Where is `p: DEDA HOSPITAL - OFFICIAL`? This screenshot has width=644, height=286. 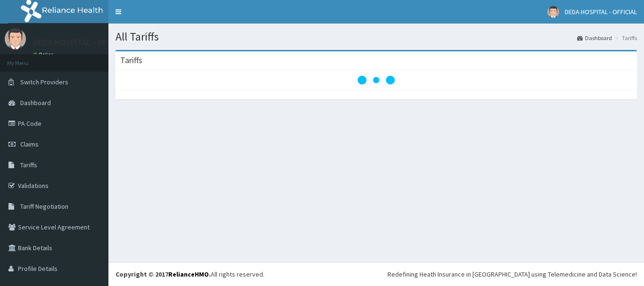 p: DEDA HOSPITAL - OFFICIAL is located at coordinates (82, 42).